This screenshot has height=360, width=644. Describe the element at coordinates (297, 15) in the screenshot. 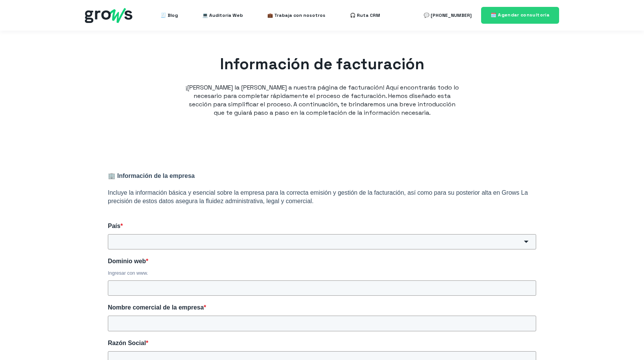

I see `a: 💼 Trabaja con nosotros` at that location.